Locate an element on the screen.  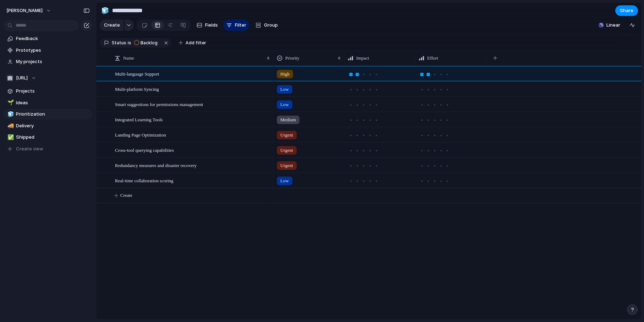
span: Priority is located at coordinates (292, 58).